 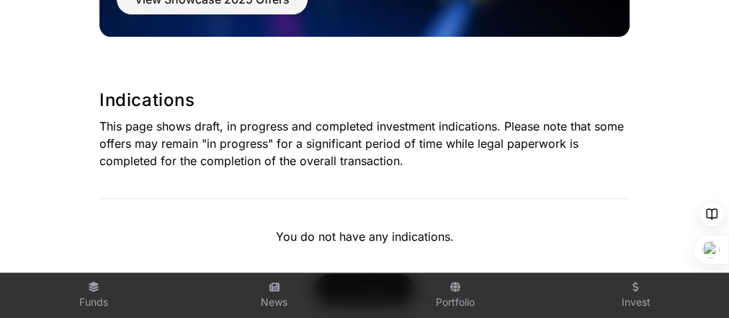 I want to click on a: Portfolio, so click(x=455, y=296).